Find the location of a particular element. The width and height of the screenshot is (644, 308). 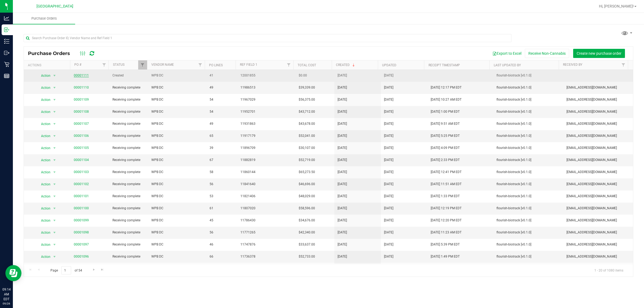

a: 00001111 is located at coordinates (81, 75).